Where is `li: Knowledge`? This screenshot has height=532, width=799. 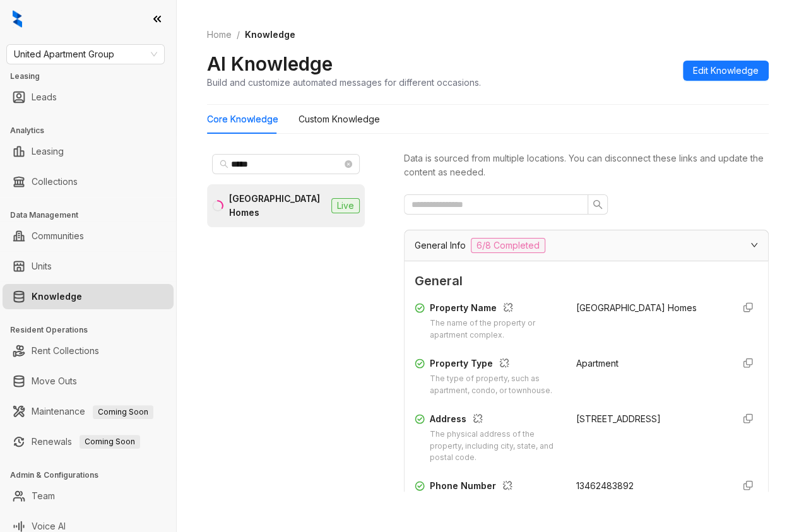
li: Knowledge is located at coordinates (88, 296).